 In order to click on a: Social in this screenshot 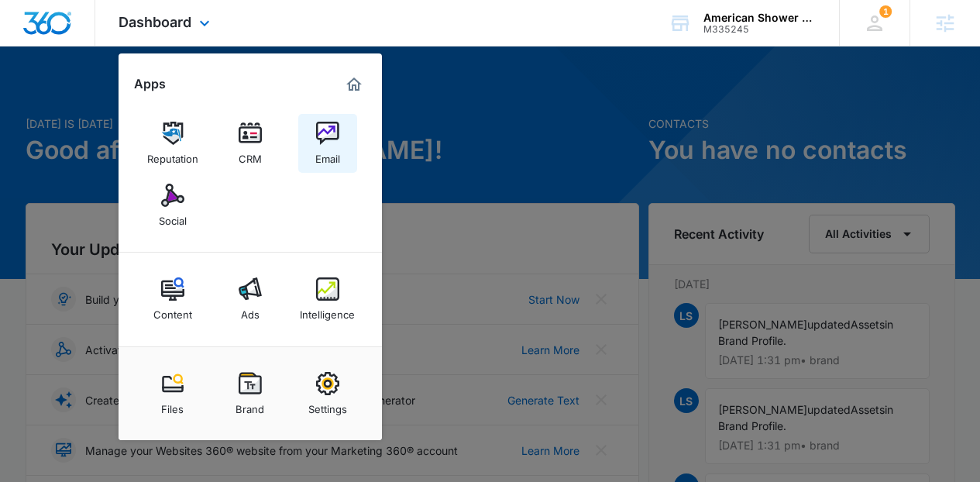, I will do `click(172, 205)`.